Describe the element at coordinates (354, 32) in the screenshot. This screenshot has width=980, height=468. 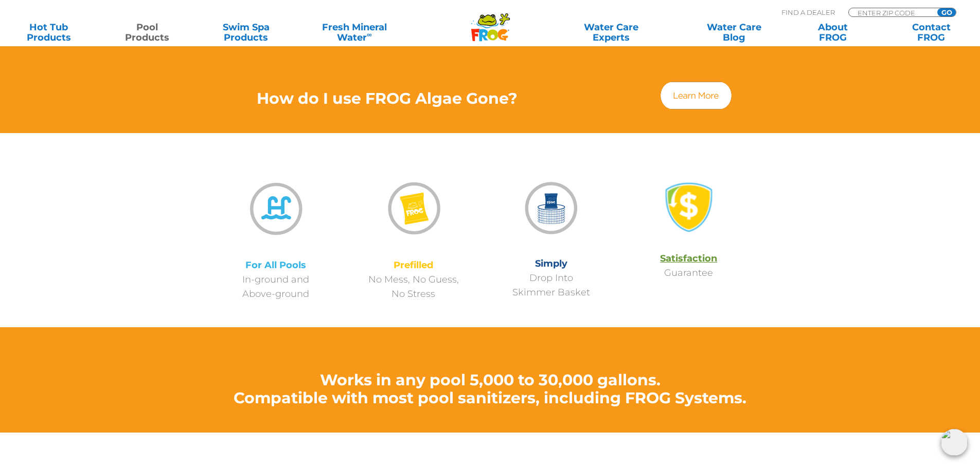
I see `a: Fresh MineralWater∞` at that location.